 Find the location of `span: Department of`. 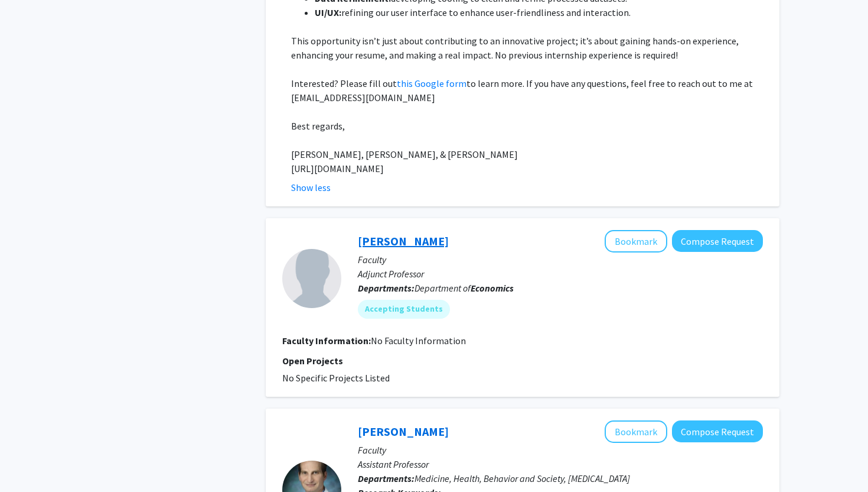

span: Department of is located at coordinates (464, 288).